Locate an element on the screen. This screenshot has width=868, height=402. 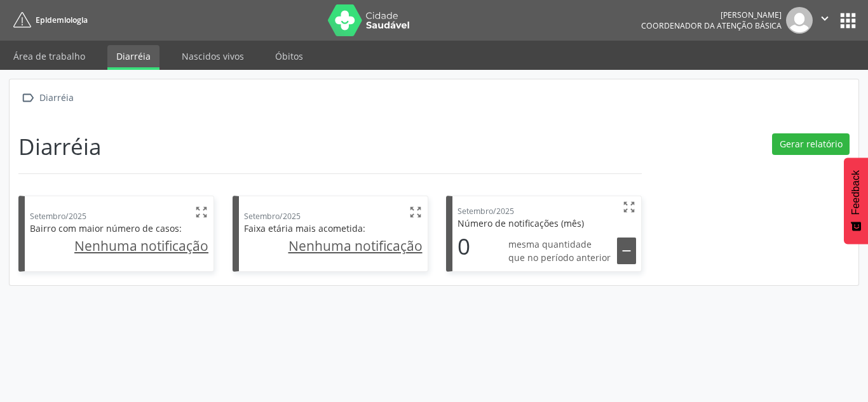
img: img is located at coordinates (799, 20).